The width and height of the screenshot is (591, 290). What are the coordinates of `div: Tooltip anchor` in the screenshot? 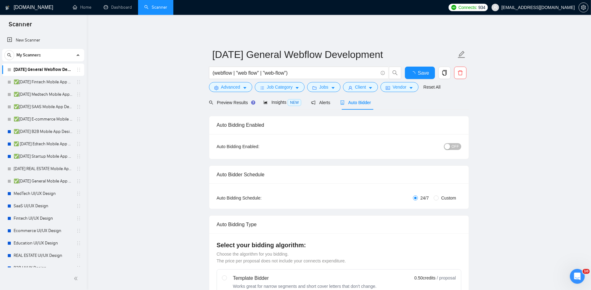 It's located at (253, 102).